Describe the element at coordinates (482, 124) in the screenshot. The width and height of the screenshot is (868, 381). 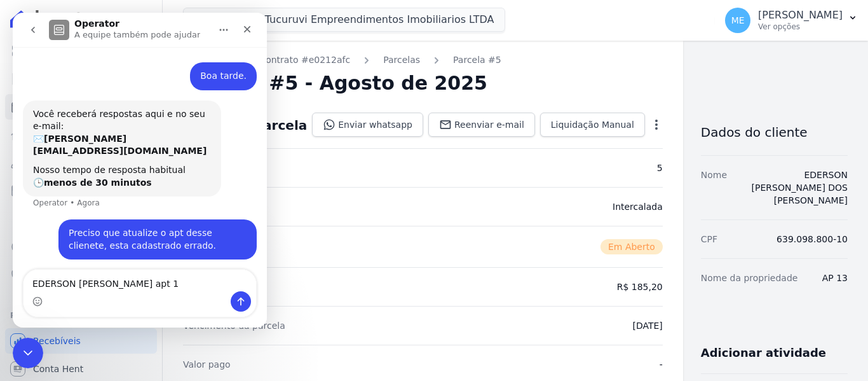
I see `a: Reenviar e-mail` at that location.